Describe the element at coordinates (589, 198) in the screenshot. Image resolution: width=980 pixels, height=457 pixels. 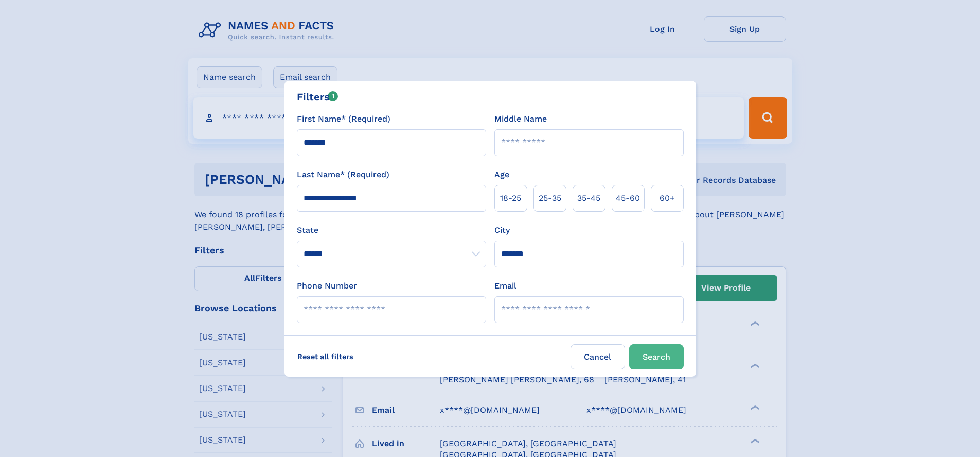
I see `span: 35‑45` at that location.